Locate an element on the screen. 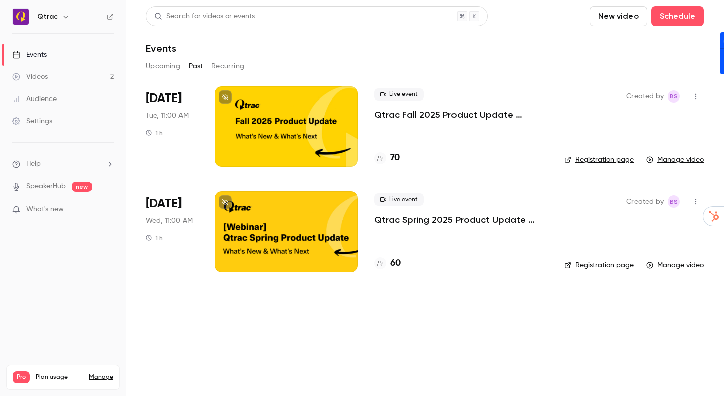 Image resolution: width=724 pixels, height=396 pixels. button: Past is located at coordinates (196, 66).